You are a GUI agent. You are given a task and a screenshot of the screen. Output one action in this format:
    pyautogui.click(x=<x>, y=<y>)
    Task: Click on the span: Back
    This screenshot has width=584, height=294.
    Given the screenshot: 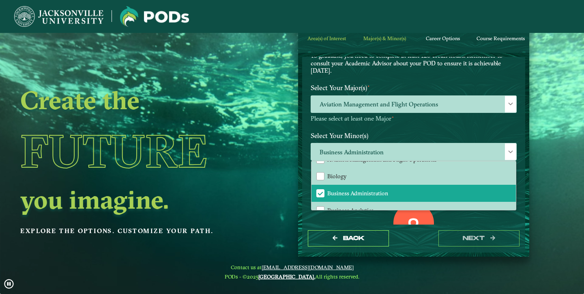 What is the action you would take?
    pyautogui.click(x=354, y=238)
    